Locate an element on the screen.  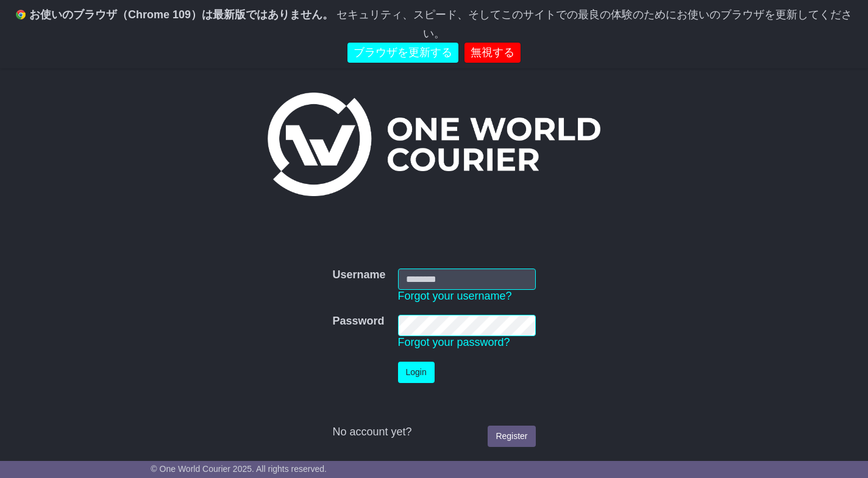
div: No account yet? is located at coordinates (433, 433).